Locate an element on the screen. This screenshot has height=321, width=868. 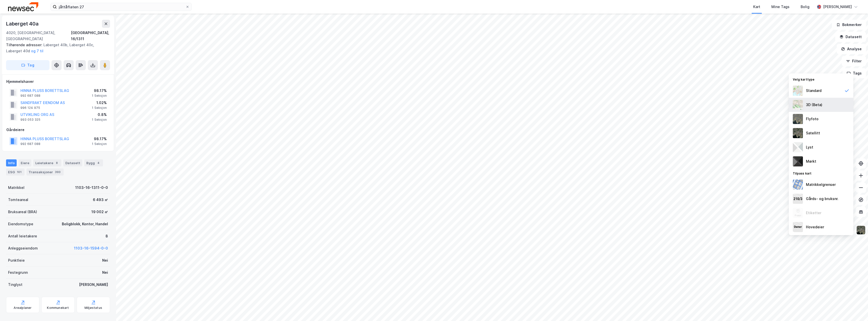
img: cadastreKeys.547ab17ec502f5a4ef2b.jpeg is located at coordinates (798, 199).